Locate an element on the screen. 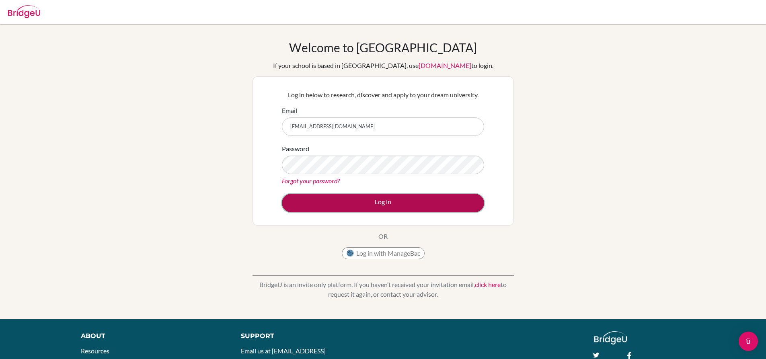 This screenshot has width=766, height=359. label: Email is located at coordinates (290, 111).